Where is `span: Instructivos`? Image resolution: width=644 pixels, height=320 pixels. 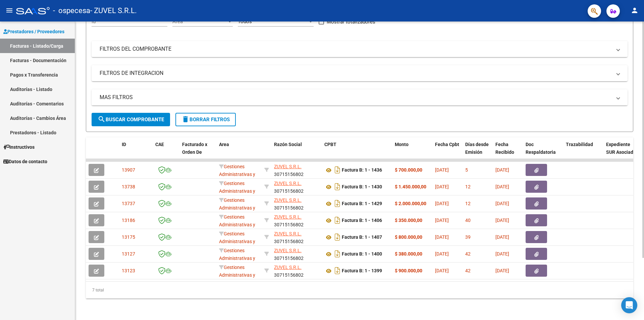
span: Instructivos is located at coordinates (19, 147).